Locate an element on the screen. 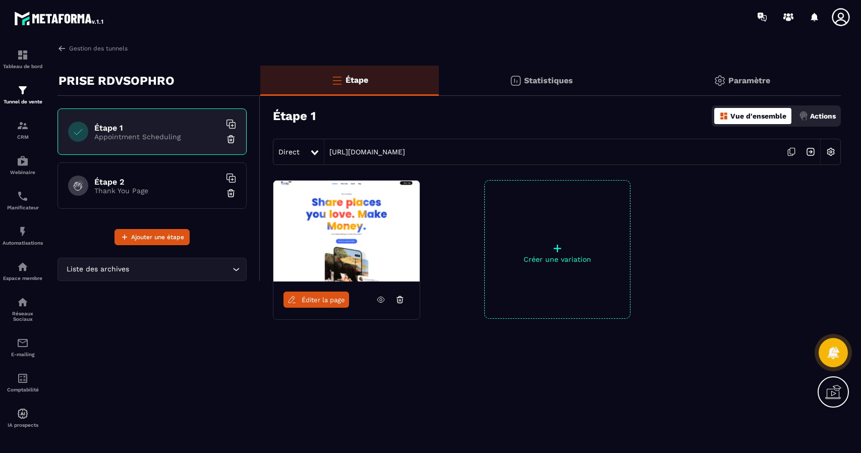 This screenshot has width=861, height=453. p: Créer une variation is located at coordinates (557, 259).